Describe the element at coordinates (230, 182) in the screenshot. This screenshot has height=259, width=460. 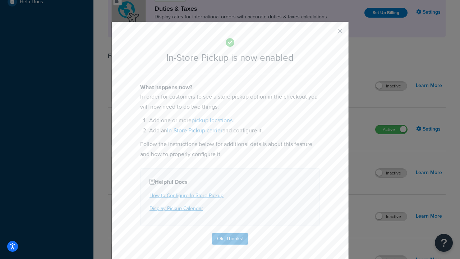
I see `h4: Helpful Docs` at that location.